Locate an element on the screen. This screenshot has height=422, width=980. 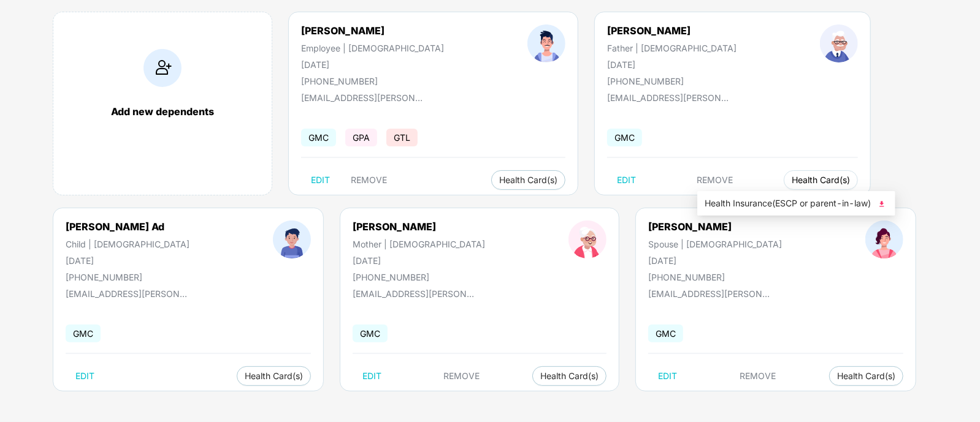
span: GPA is located at coordinates (361, 137).